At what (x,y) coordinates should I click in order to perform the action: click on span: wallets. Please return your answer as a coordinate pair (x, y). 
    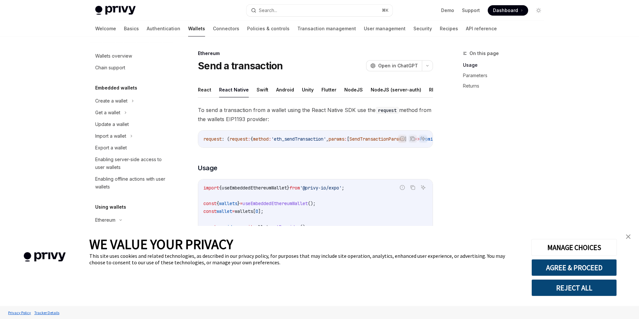
    Looking at the image, I should click on (228, 204).